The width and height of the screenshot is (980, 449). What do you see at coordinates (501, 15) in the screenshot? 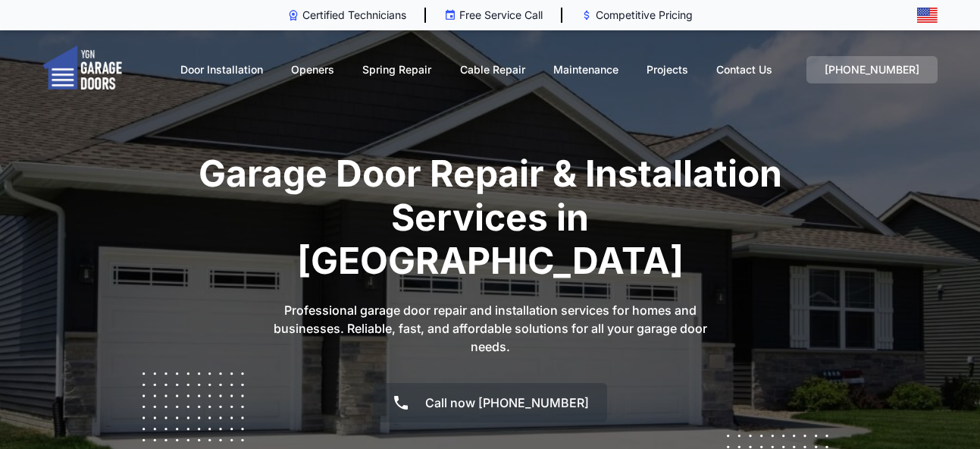
I see `p: Free Service Call` at bounding box center [501, 15].